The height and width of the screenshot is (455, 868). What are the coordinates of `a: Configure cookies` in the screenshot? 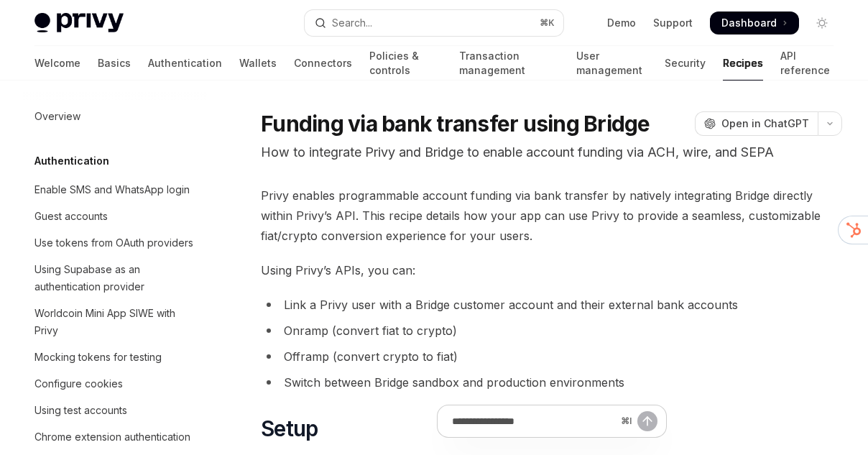 It's located at (115, 384).